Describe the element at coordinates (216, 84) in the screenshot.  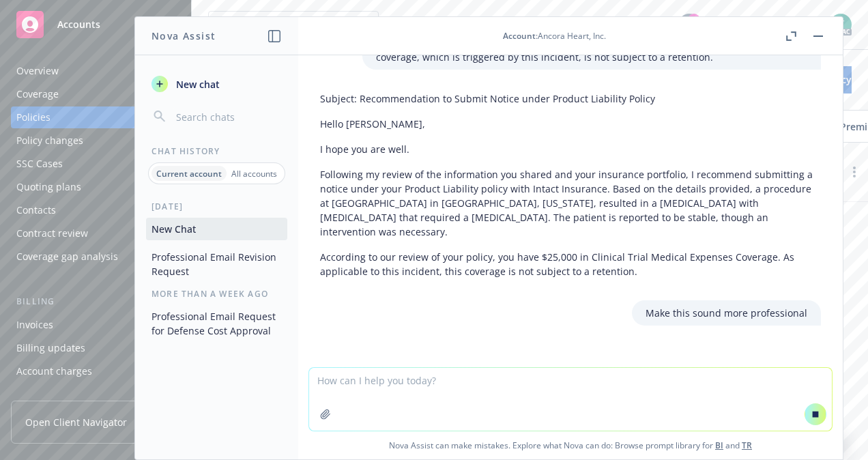
I see `button: New chat` at that location.